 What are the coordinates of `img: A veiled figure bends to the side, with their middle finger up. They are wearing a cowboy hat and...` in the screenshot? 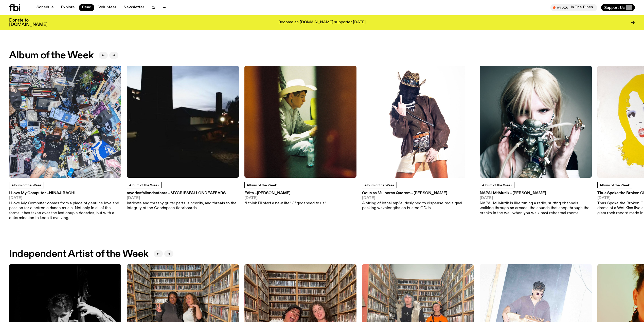 It's located at (418, 122).